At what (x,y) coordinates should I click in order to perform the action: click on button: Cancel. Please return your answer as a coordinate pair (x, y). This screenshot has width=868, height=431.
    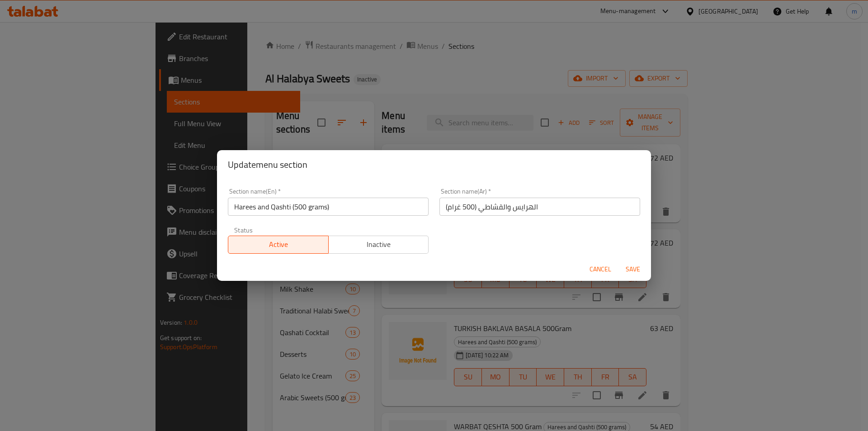
    Looking at the image, I should click on (601, 269).